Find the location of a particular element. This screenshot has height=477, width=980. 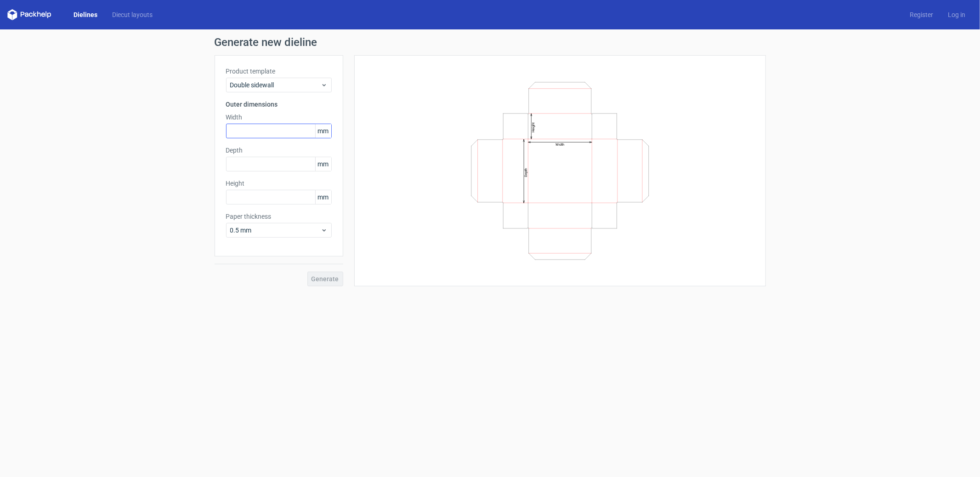

label: Height is located at coordinates (279, 184).